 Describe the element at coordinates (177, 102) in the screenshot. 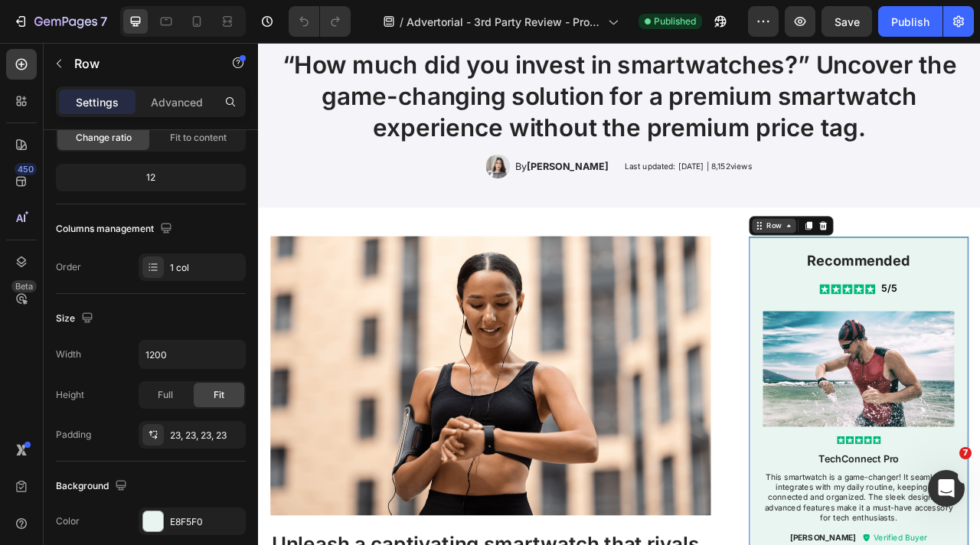

I see `p: Advanced` at that location.